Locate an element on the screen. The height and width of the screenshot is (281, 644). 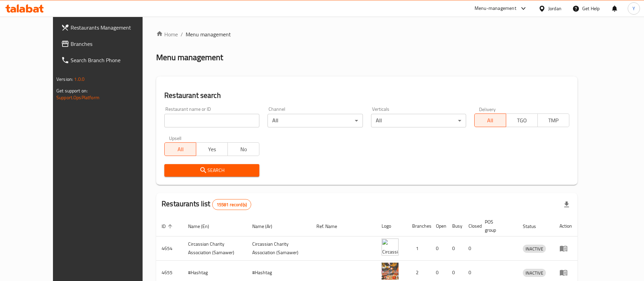
th: Branches is located at coordinates (419, 226).